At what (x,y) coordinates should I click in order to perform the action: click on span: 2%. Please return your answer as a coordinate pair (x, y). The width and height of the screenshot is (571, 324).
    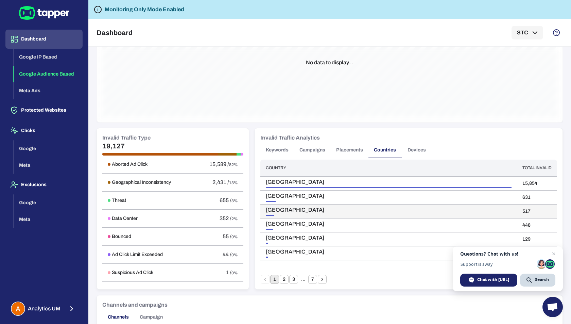
    Looking at the image, I should click on (234, 219).